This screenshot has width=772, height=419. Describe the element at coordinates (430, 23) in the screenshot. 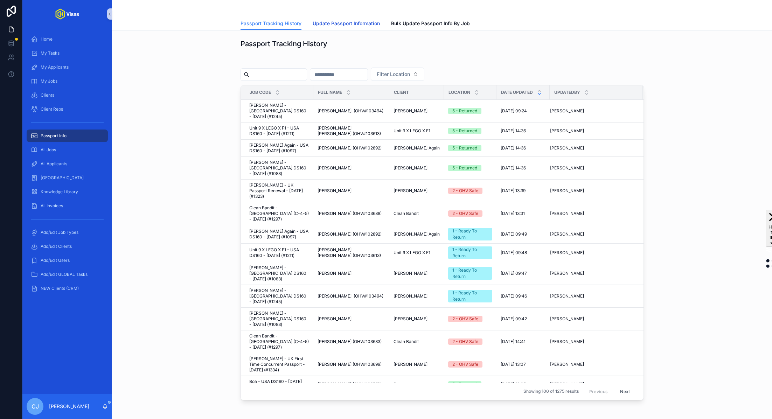

I see `span: Bulk Update Passport Info By Job` at that location.